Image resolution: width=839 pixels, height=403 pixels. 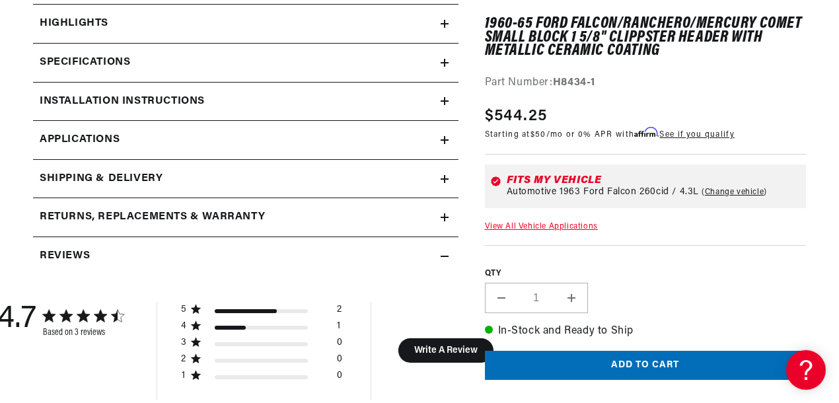 I want to click on div: 5, so click(x=183, y=310).